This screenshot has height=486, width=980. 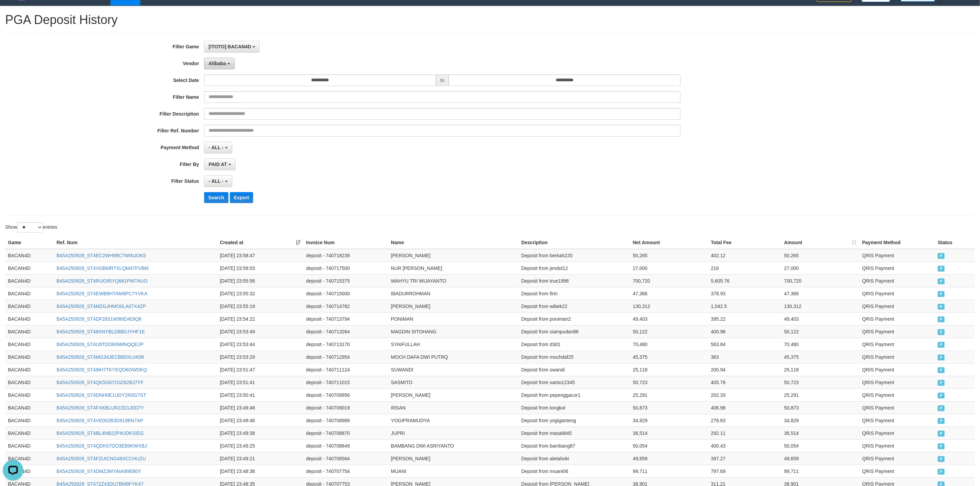 I want to click on td: deposit - 740714782, so click(x=346, y=306).